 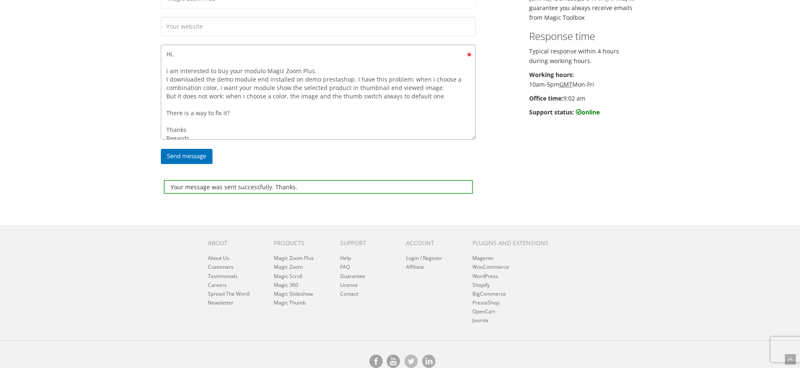 What do you see at coordinates (552, 112) in the screenshot?
I see `b: Support status:` at bounding box center [552, 112].